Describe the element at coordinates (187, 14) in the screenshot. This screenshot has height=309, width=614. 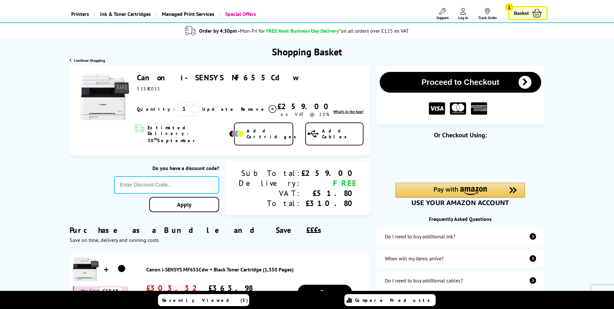
I see `a: Managed Print Services` at that location.